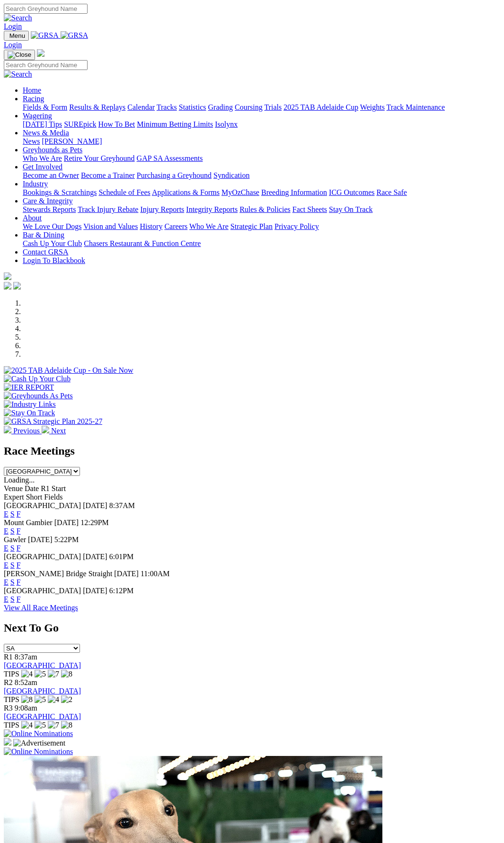  Describe the element at coordinates (100, 158) in the screenshot. I see `a: Retire Your Greyhound` at that location.